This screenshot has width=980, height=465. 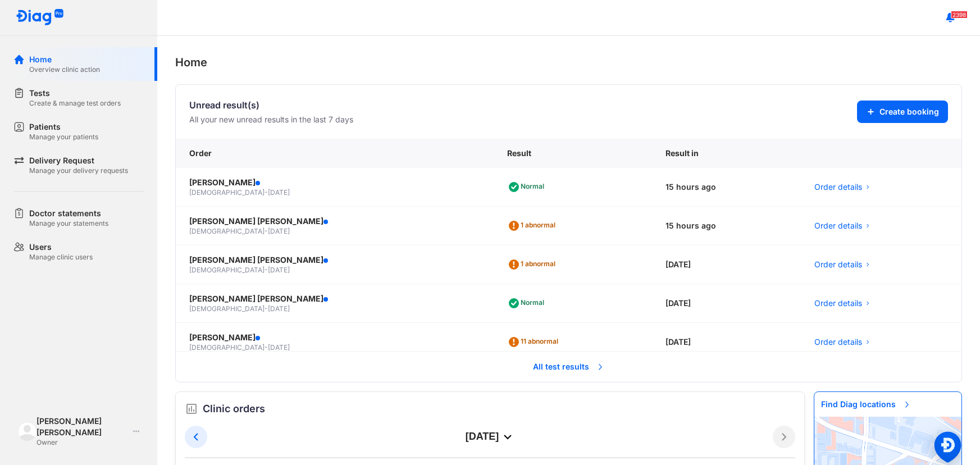 What do you see at coordinates (903, 112) in the screenshot?
I see `button: Create booking` at bounding box center [903, 112].